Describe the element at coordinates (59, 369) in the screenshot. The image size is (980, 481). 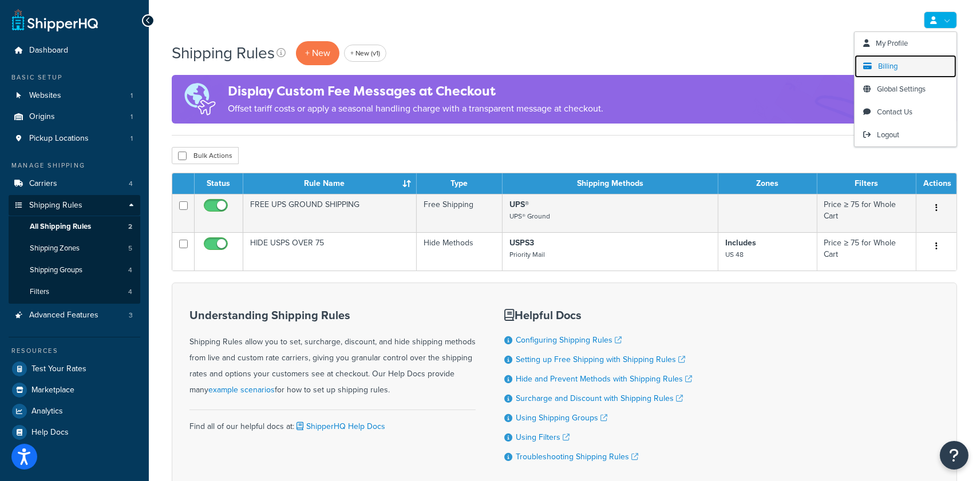
I see `span: Test Your Rates` at that location.